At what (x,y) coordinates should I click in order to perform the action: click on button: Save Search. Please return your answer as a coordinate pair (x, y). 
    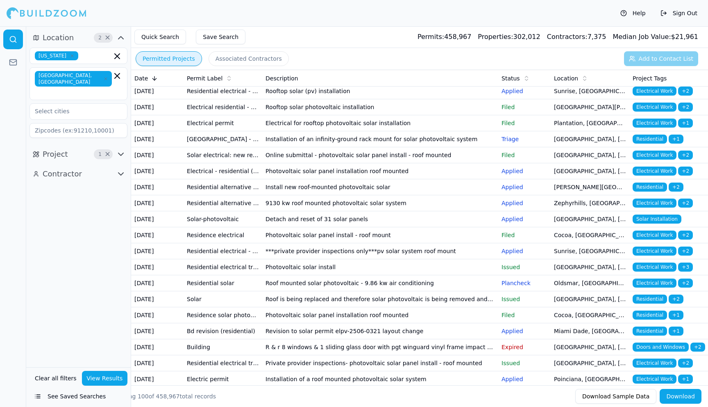
    Looking at the image, I should click on (220, 37).